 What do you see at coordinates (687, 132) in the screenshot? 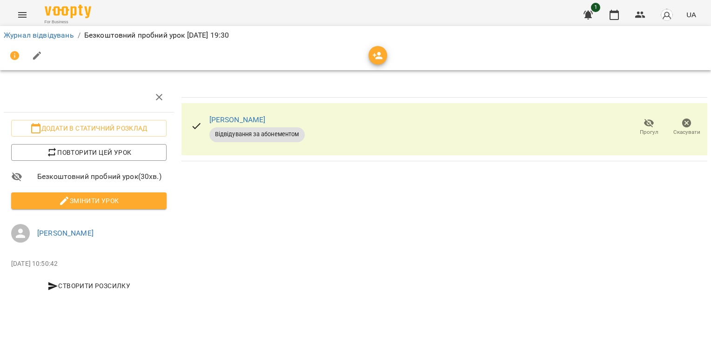
I see `span: Скасувати` at bounding box center [687, 132].